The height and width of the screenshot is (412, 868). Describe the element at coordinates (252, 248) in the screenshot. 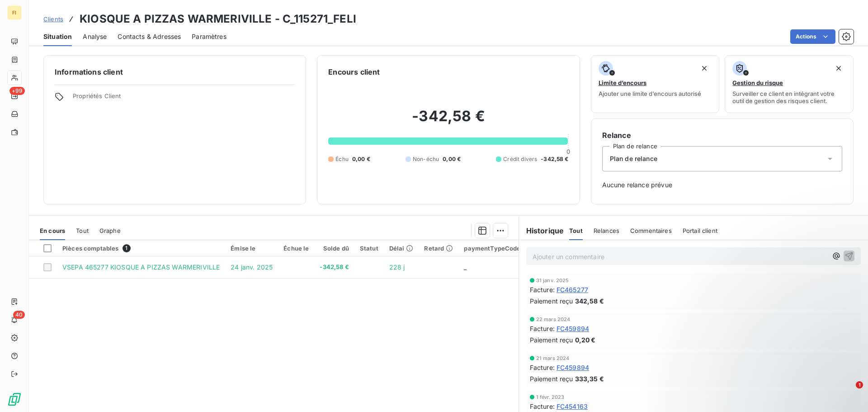

I see `div: Émise le` at that location.